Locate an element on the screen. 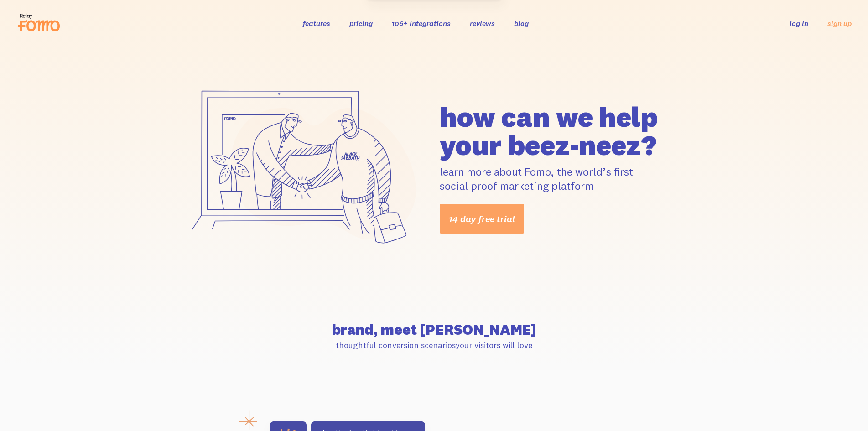 The image size is (868, 431). a: 14 day free trial is located at coordinates (482, 219).